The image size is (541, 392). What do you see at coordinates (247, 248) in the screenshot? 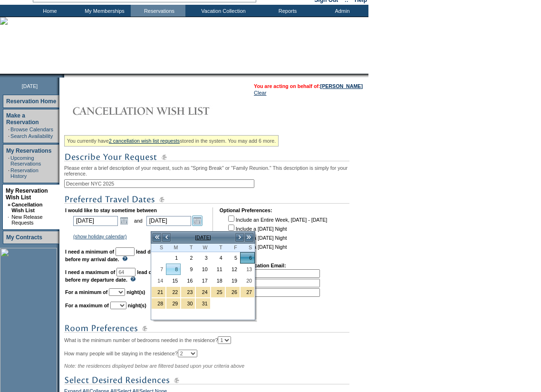
I see `th: Saturday` at bounding box center [247, 248].